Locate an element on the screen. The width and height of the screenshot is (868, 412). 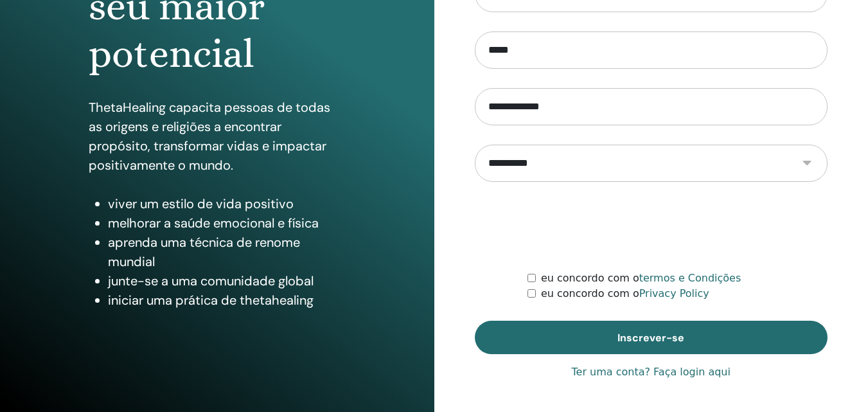
li: viver um estilo de vida positivo is located at coordinates (227, 204).